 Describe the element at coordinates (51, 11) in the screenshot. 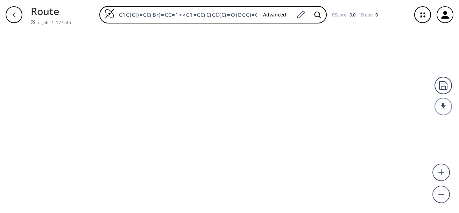

I see `p: Route` at that location.